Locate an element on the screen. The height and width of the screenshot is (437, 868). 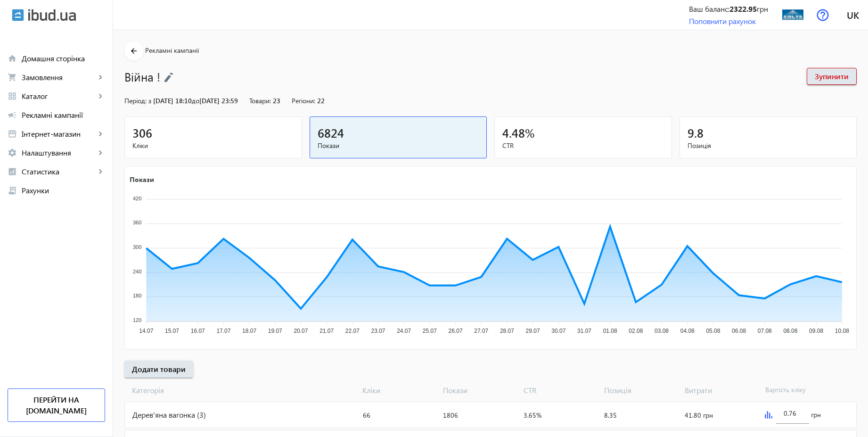
tspan: 16.07 is located at coordinates (198, 331).